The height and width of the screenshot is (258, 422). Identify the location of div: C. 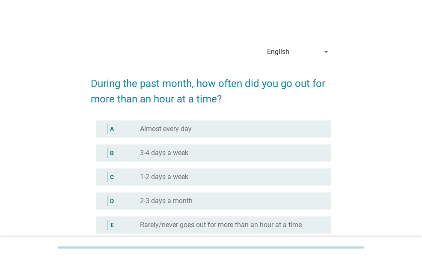
(112, 176).